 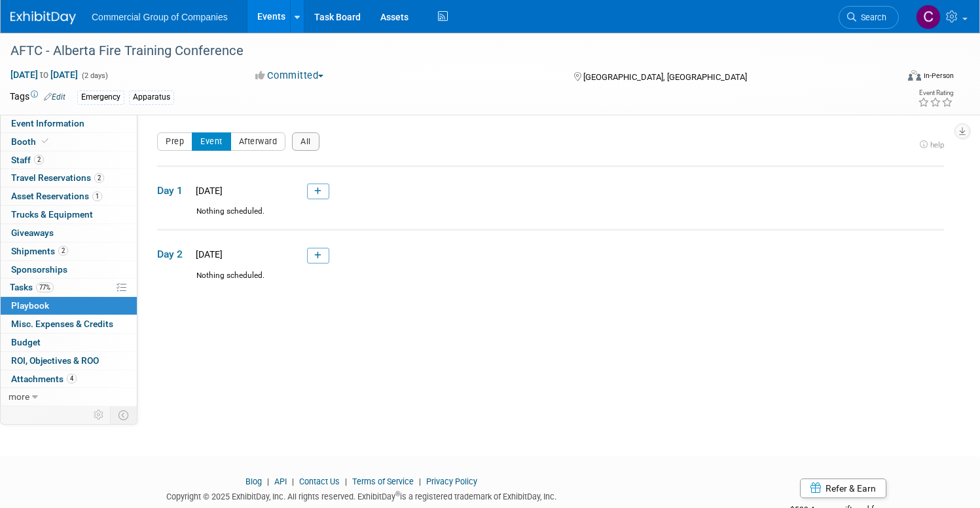 What do you see at coordinates (62, 323) in the screenshot?
I see `span: Misc. Expenses & Credits` at bounding box center [62, 323].